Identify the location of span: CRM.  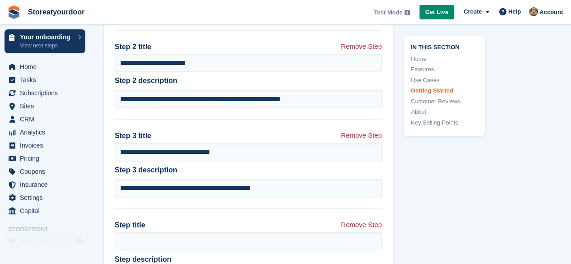
(47, 119).